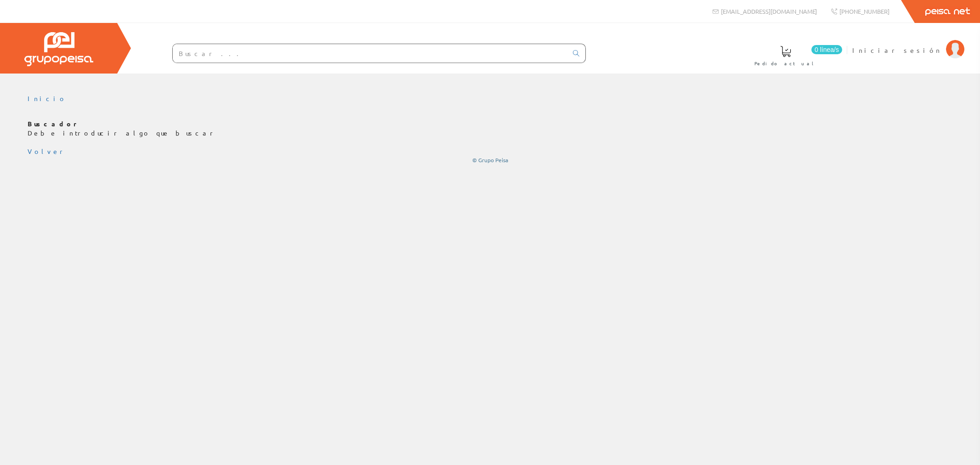 The image size is (980, 465). What do you see at coordinates (58, 49) in the screenshot?
I see `img: Grupo Peisa` at bounding box center [58, 49].